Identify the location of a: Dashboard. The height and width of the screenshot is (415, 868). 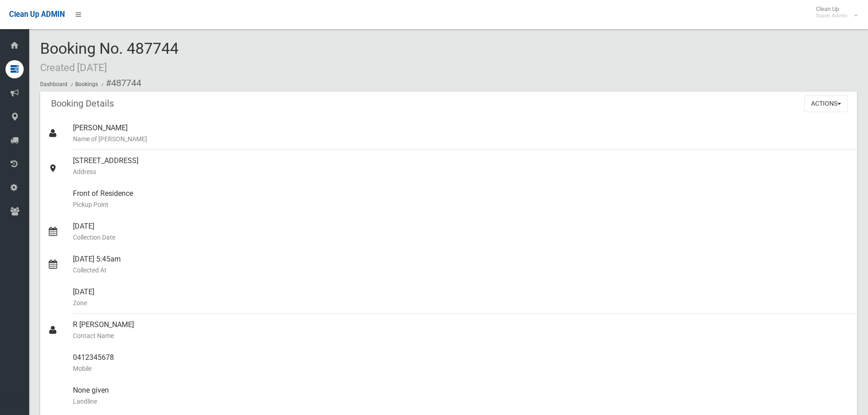
(54, 84).